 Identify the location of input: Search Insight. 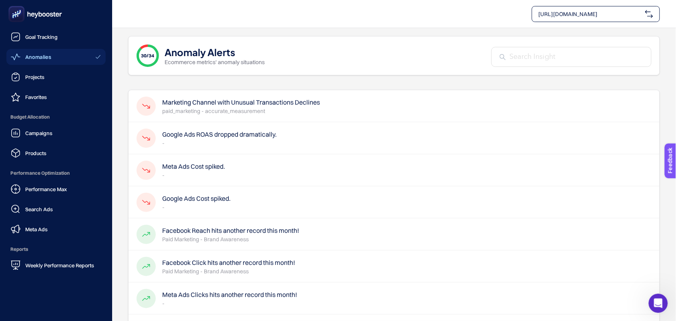
(576, 57).